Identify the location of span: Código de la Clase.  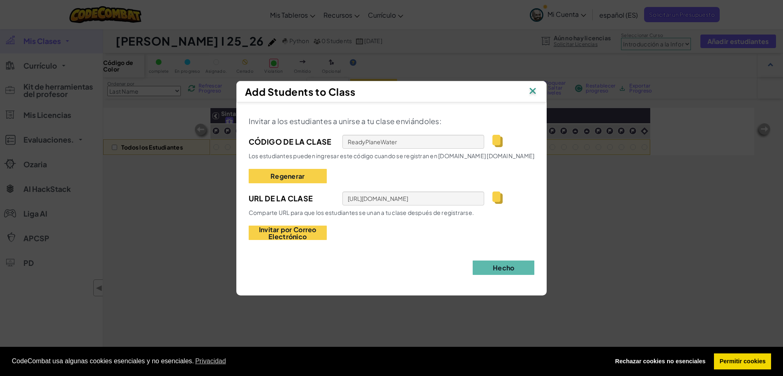
(291, 142).